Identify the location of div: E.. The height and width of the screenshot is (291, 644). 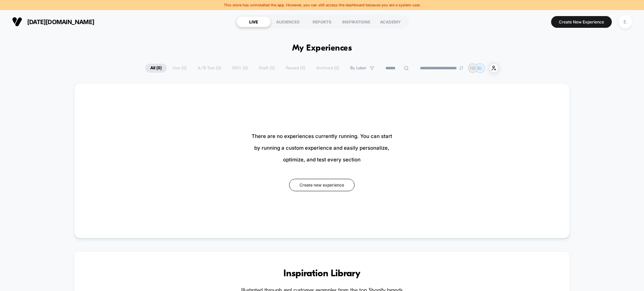
(625, 22).